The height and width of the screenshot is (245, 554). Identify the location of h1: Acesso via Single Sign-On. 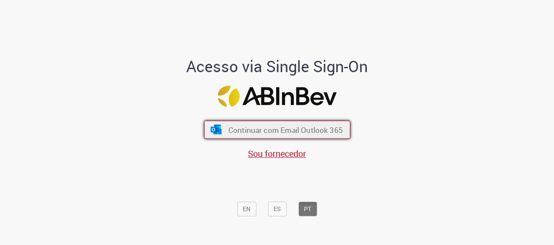
(277, 67).